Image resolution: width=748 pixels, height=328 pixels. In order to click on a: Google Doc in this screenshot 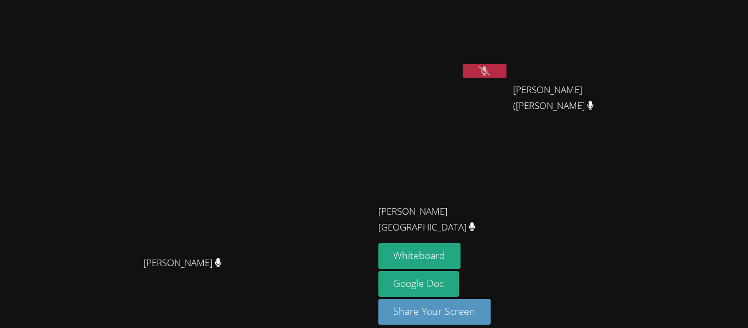, I will do `click(419, 283)`.